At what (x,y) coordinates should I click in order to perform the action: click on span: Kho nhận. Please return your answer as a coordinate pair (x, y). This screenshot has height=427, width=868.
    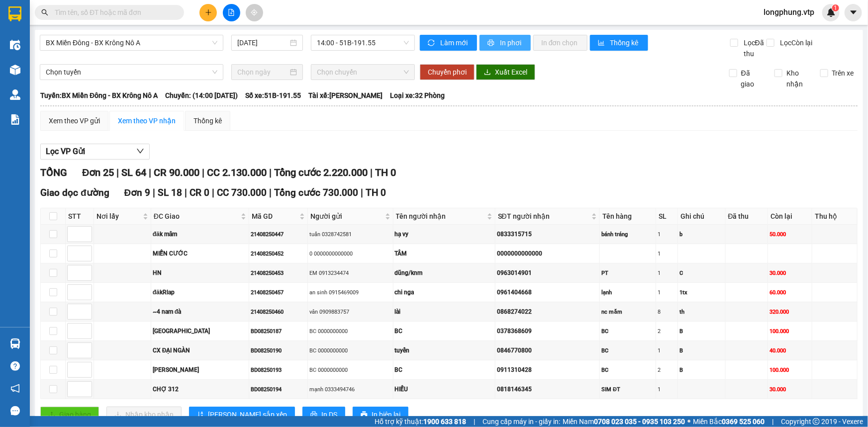
    Looking at the image, I should click on (798, 78).